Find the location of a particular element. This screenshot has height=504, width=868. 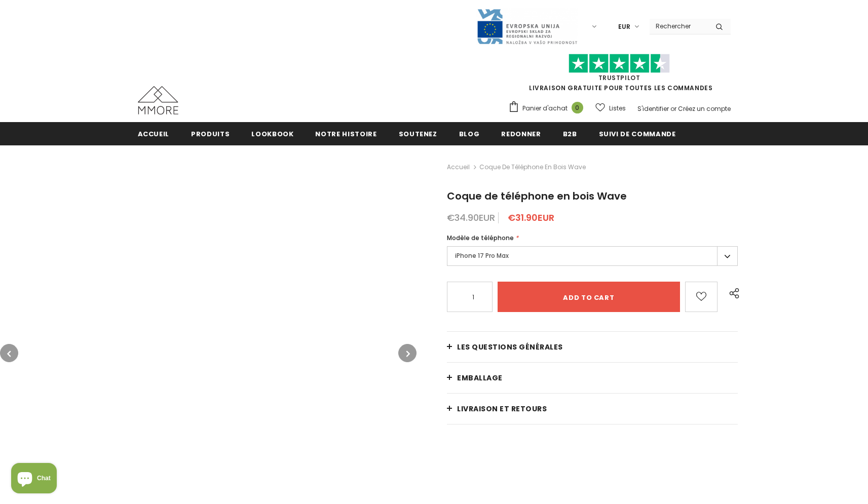

a: Produits is located at coordinates (210, 133).